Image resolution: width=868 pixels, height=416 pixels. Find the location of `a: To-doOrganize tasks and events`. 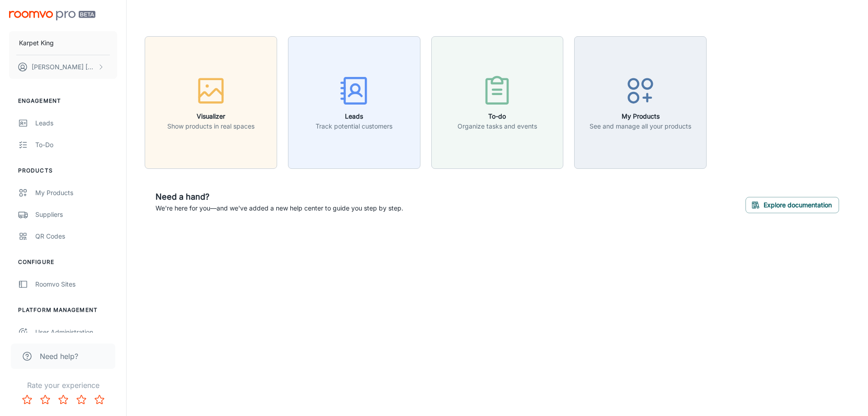

a: To-doOrganize tasks and events is located at coordinates (497, 102).